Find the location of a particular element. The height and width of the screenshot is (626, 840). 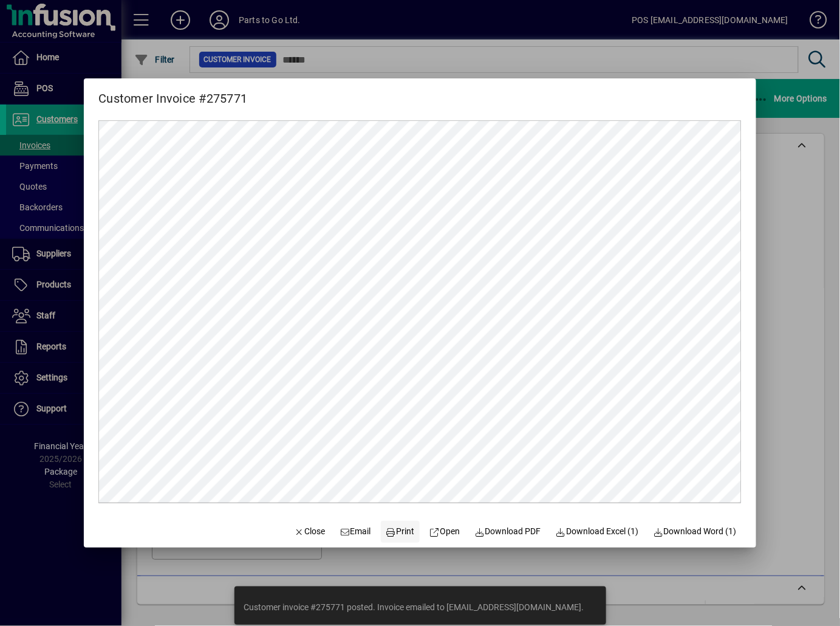

a: Open is located at coordinates (444, 532).